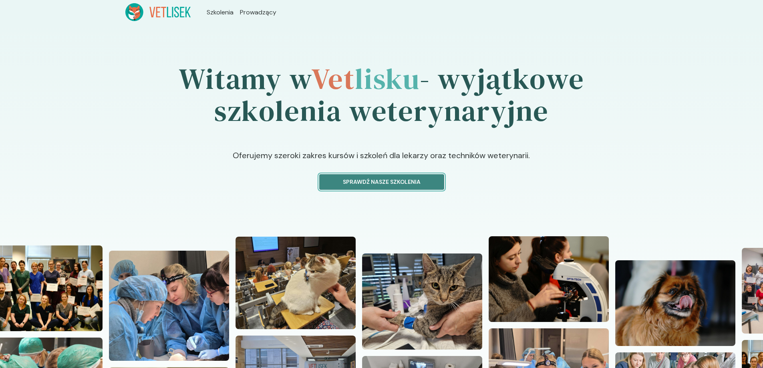 The image size is (763, 368). What do you see at coordinates (220, 12) in the screenshot?
I see `span: Szkolenia` at bounding box center [220, 12].